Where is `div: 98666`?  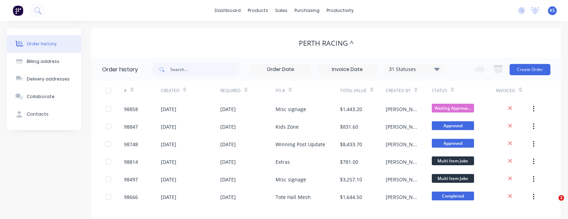 div: 98666 is located at coordinates (131, 197).